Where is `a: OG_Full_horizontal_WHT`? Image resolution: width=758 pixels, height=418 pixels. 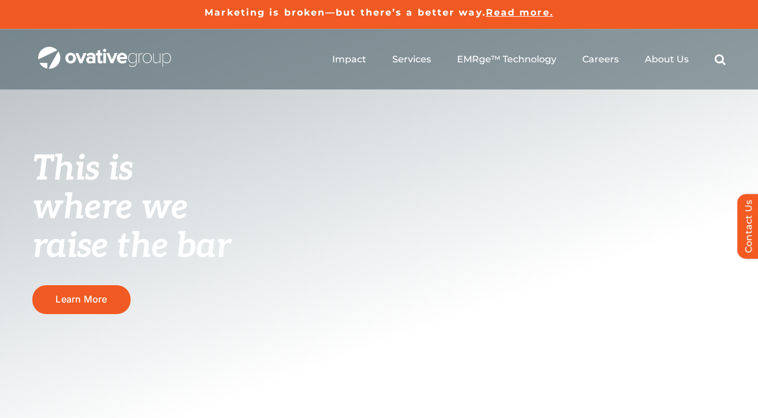 a: OG_Full_horizontal_WHT is located at coordinates (105, 51).